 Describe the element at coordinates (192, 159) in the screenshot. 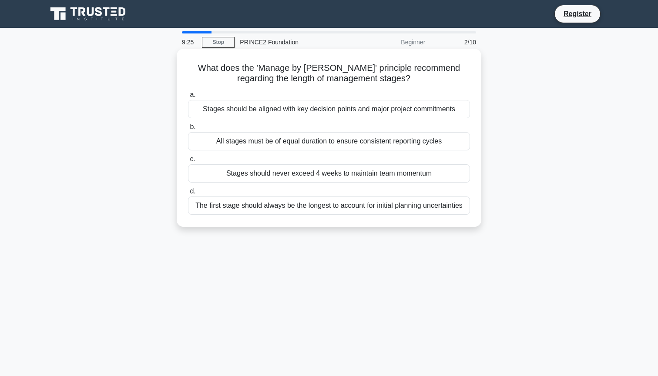

I see `span: c.` at that location.